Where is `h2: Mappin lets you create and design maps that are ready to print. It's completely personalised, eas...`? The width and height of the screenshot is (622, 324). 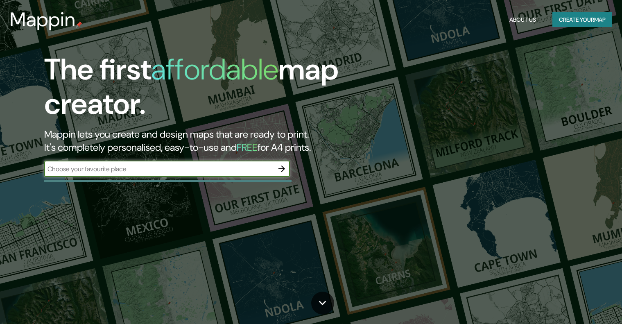 h2: Mappin lets you create and design maps that are ready to print. It's completely personalised, eas... is located at coordinates (200, 141).